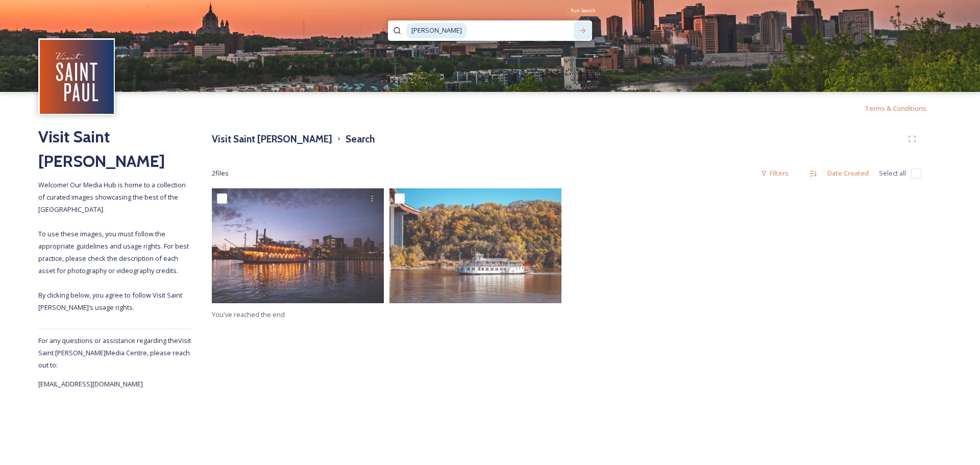 This screenshot has height=465, width=980. I want to click on span: Terms & Conditions, so click(896, 108).